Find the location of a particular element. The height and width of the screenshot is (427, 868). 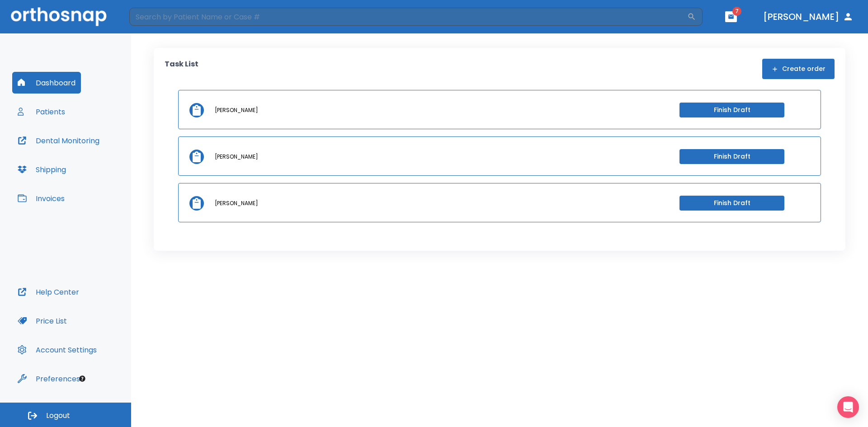

input: Search by Patient Name or Case # is located at coordinates (408, 17).